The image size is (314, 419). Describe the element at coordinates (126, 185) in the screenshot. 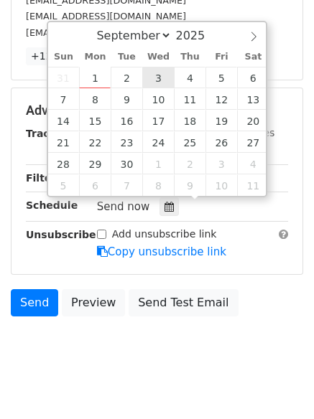

I see `span: October 7, 2025` at that location.